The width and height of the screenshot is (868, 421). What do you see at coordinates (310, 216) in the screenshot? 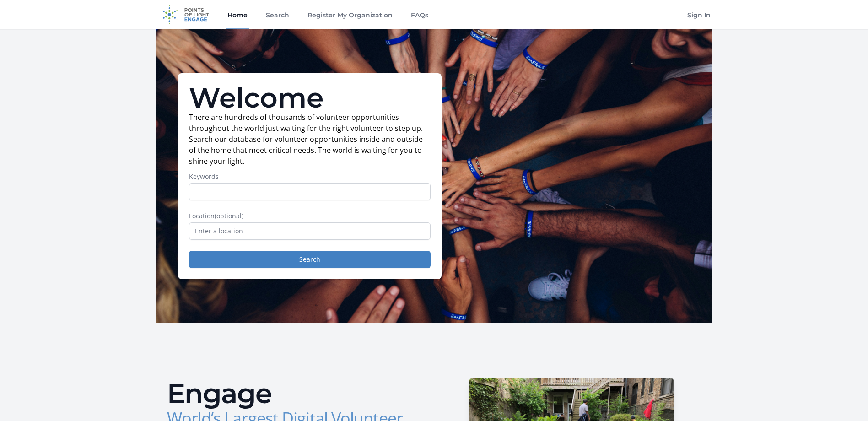
I see `label: Location` at bounding box center [310, 216].